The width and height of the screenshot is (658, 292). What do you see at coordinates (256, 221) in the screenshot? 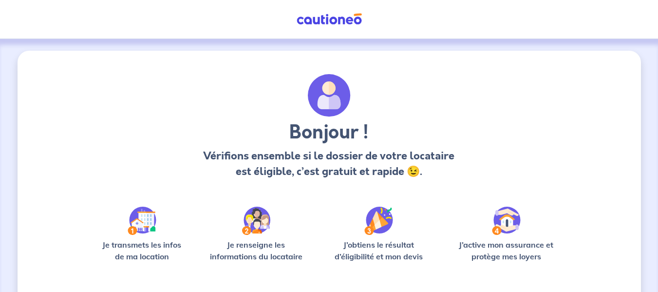
I see `img: /static/c0a346edaed446bb123850d2d04ad552/Step-2.svg` at bounding box center [256, 221].